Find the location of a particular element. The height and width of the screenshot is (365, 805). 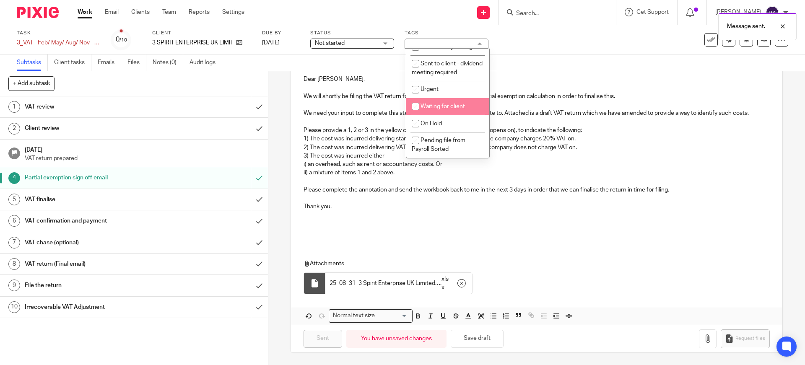

a: Work is located at coordinates (85, 12).